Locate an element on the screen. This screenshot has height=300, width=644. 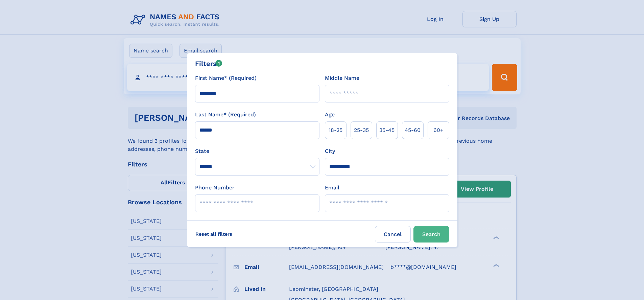
div: Filters is located at coordinates (208, 63).